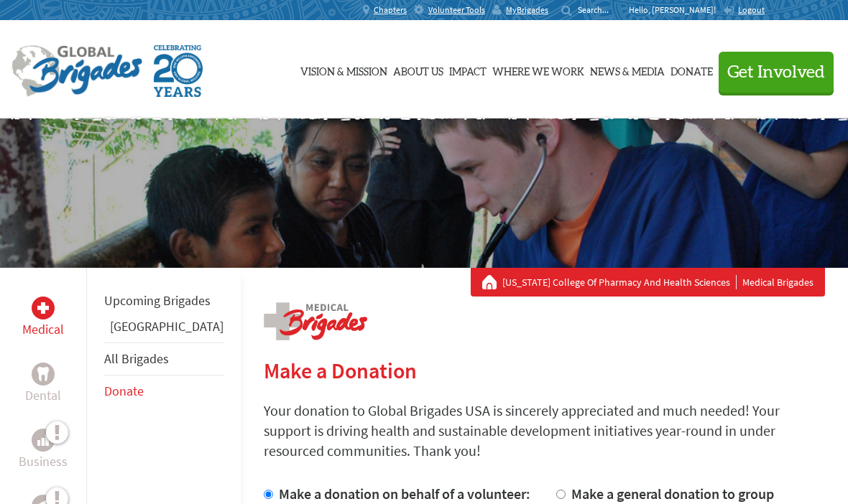  What do you see at coordinates (43, 451) in the screenshot?
I see `a: BusinessBusiness` at bounding box center [43, 451].